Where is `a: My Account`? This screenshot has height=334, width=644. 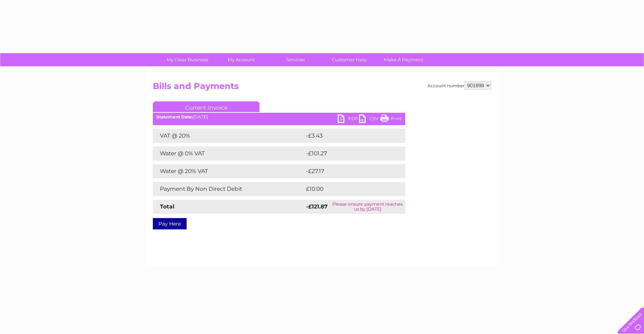 a: My Account is located at coordinates (242, 60).